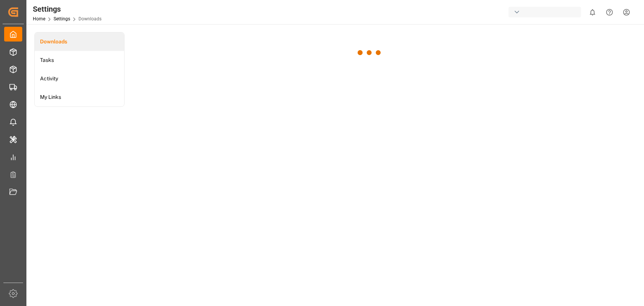 The width and height of the screenshot is (644, 306). What do you see at coordinates (79, 78) in the screenshot?
I see `li: Activity` at bounding box center [79, 78].